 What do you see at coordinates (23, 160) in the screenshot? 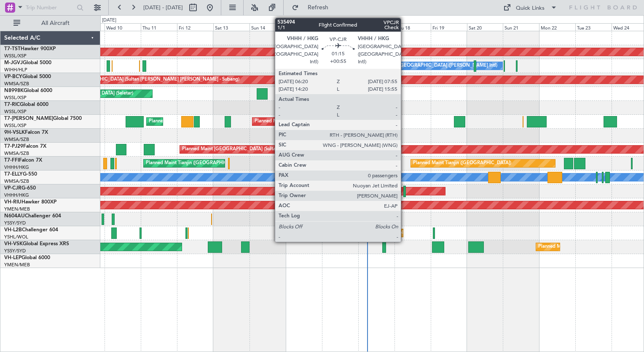
I see `a: T7-FFIFalcon 7X` at bounding box center [23, 160].